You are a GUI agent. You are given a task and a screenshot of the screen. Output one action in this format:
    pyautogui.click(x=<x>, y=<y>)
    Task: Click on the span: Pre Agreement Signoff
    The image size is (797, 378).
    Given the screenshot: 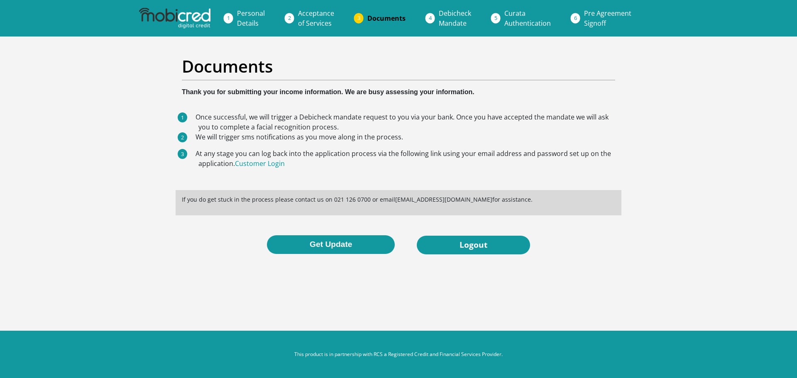 What is the action you would take?
    pyautogui.click(x=608, y=18)
    